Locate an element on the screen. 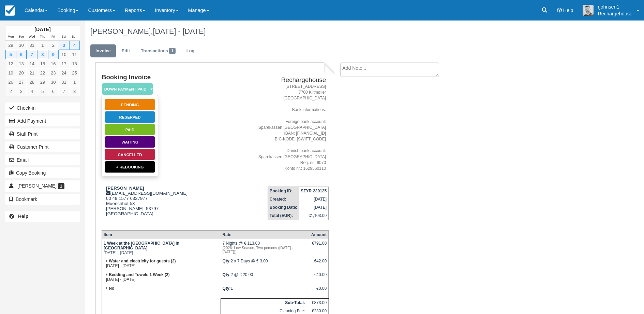  th: Sub-Total: is located at coordinates (264, 302).